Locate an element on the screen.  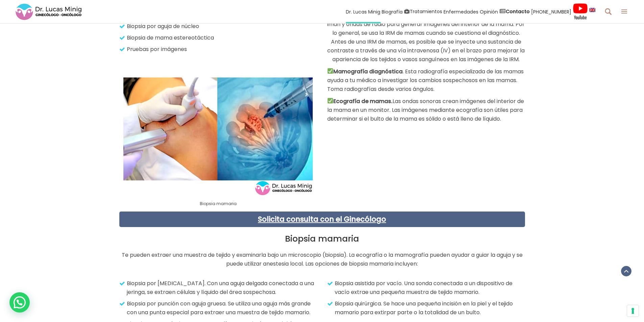
p: . La máquina de IRM utiliza un imán y ondas de radio para generar imágenes del interior de la mam... is located at coordinates (426, 38).